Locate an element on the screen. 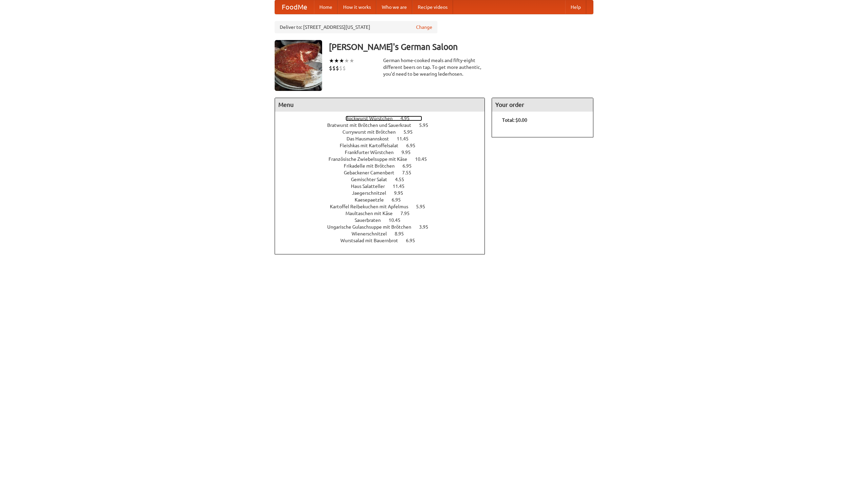 Image resolution: width=868 pixels, height=480 pixels. a: Haus Salatteller 11.45 is located at coordinates (384, 186).